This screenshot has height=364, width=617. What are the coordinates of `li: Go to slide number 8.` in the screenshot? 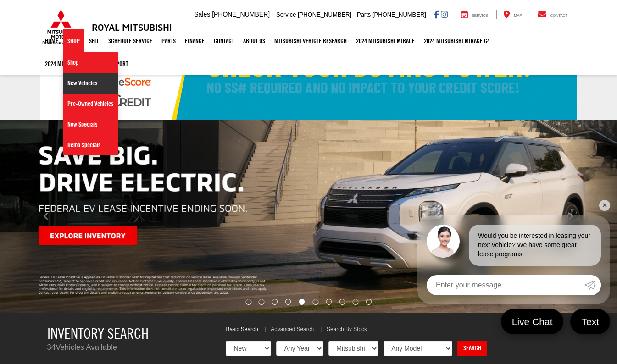 It's located at (342, 301).